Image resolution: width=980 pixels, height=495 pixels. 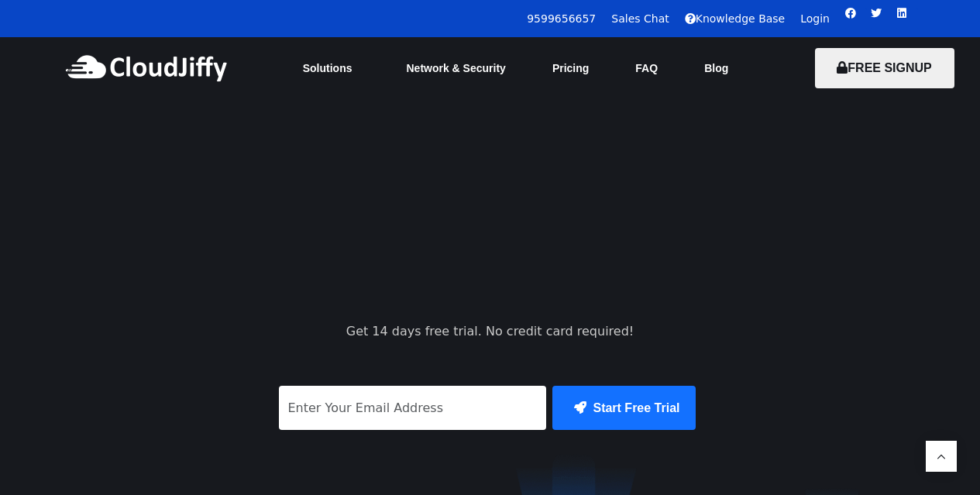 I want to click on a: 9599656657, so click(x=561, y=19).